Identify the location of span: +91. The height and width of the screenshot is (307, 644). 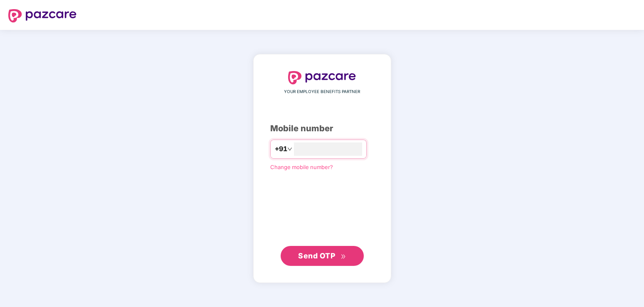
(281, 149).